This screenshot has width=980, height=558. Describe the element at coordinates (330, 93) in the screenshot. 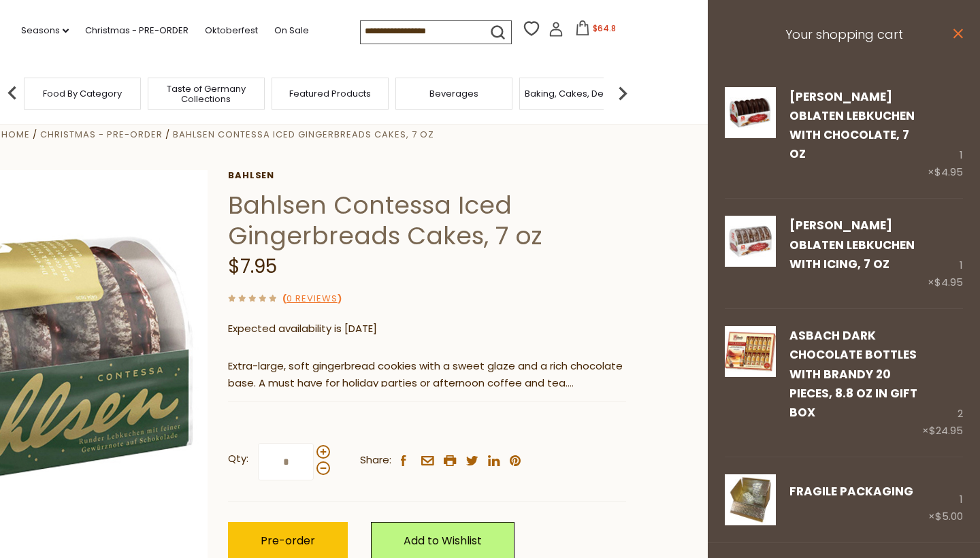

I see `a: Featured Products` at that location.